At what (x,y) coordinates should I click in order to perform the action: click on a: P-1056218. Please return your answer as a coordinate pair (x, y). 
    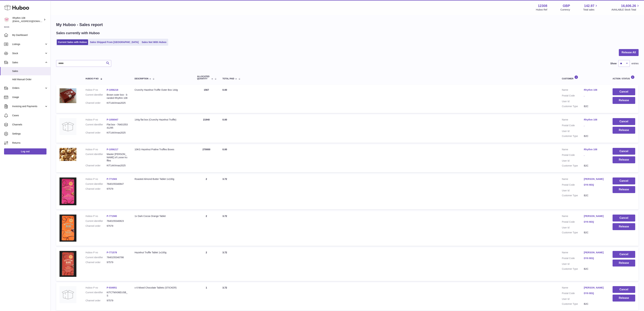
    Looking at the image, I should click on (113, 90).